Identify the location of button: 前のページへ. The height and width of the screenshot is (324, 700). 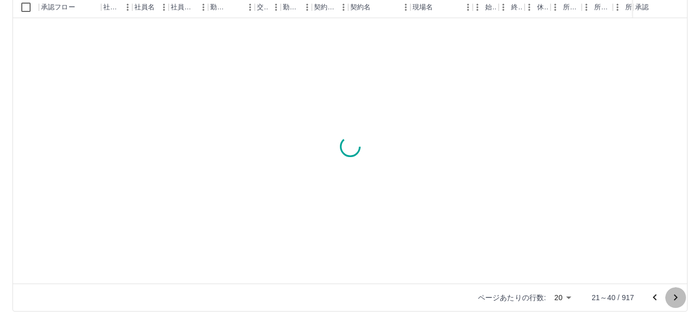
(655, 298).